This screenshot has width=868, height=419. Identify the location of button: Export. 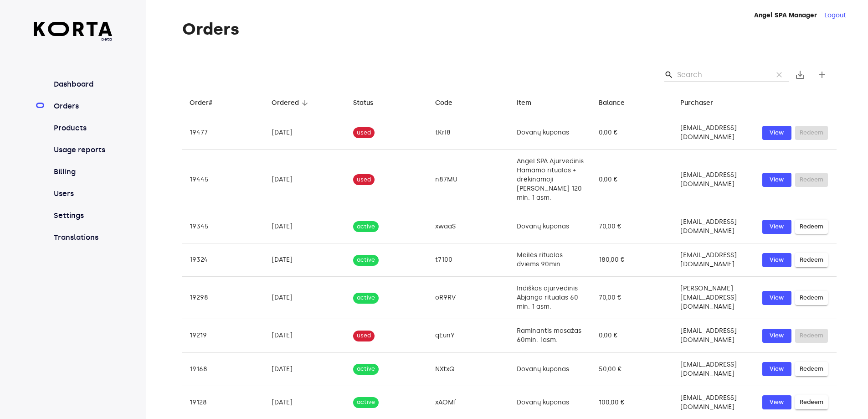
(800, 75).